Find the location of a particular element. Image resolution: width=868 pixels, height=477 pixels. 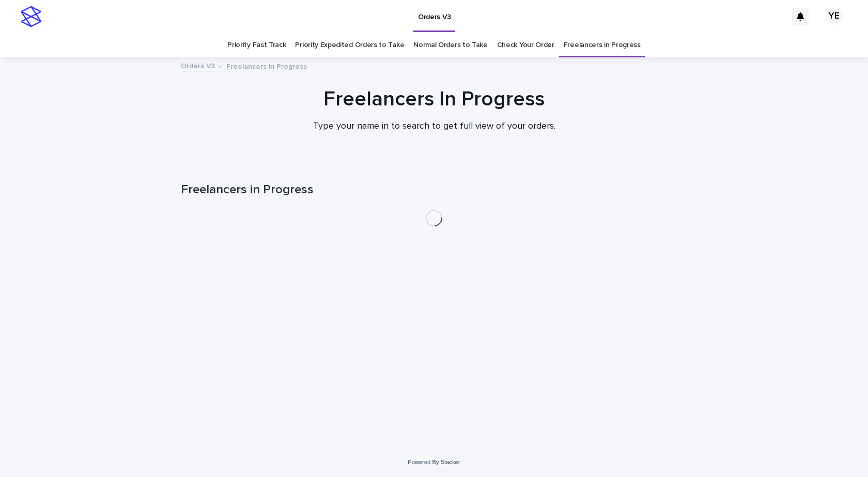

img: stacker-logo-s-only.png is located at coordinates (31, 16).